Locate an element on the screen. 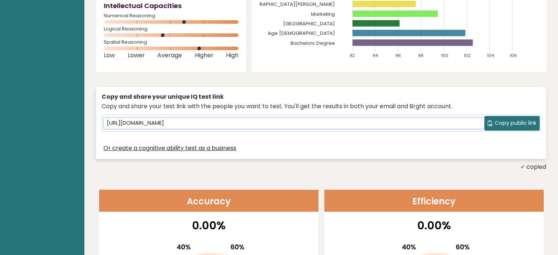  div: Copy and share your unique IQ test link is located at coordinates (321, 97).